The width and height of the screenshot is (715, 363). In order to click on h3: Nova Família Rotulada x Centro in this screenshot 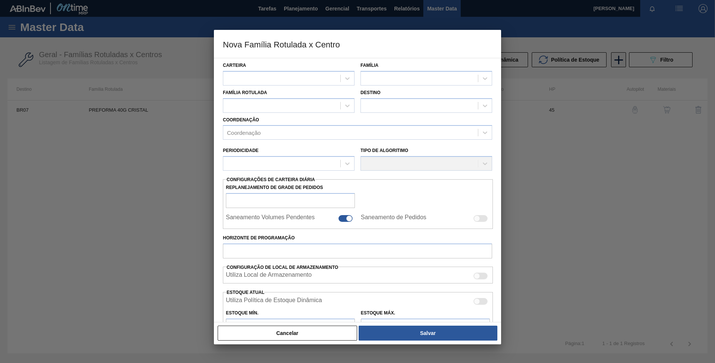, I will do `click(357, 44)`.